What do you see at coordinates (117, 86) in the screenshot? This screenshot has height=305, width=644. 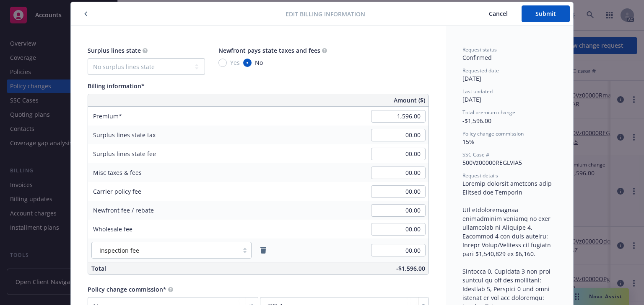 I see `span: Billing information*` at bounding box center [117, 86].